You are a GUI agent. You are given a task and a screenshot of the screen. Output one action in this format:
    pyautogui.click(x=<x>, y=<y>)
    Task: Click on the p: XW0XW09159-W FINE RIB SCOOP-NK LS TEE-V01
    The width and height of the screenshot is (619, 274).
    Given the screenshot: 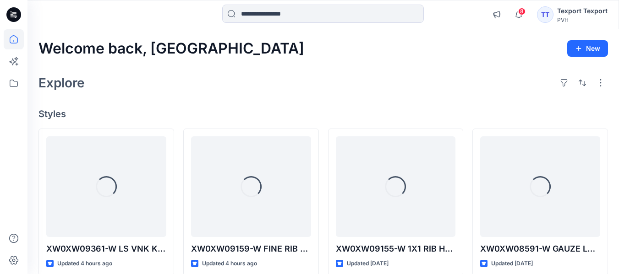 What is the action you would take?
    pyautogui.click(x=251, y=249)
    